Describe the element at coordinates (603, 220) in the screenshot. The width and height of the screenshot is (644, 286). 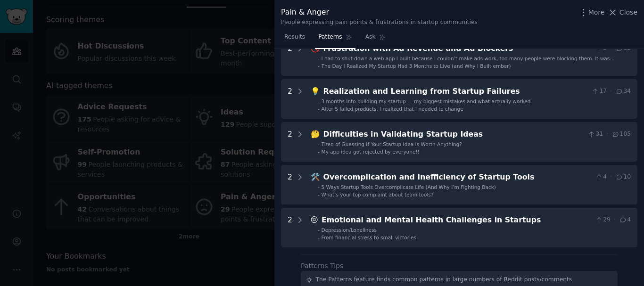
I see `span: 29` at that location.